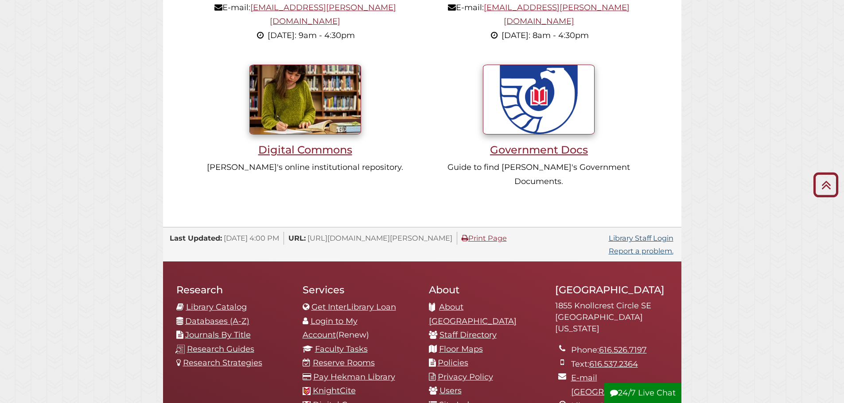 Image resolution: width=844 pixels, height=403 pixels. Describe the element at coordinates (306, 391) in the screenshot. I see `img: Calvin favicon logo` at that location.